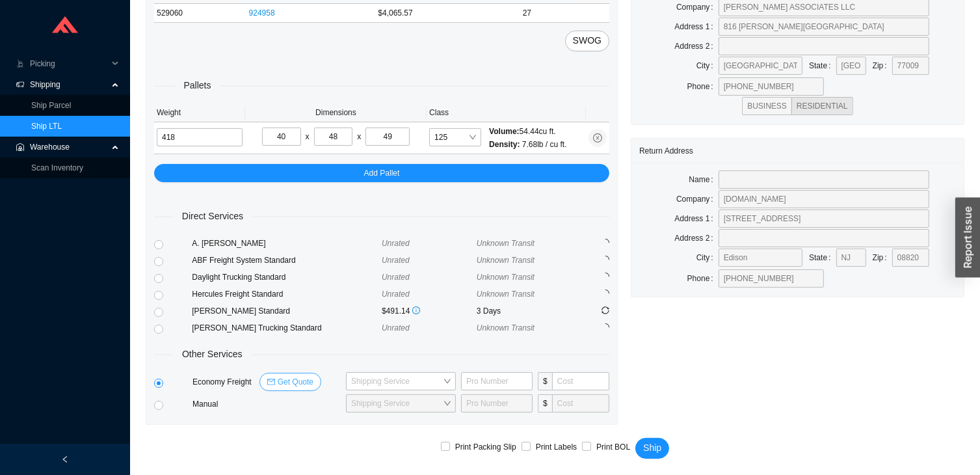  I want to click on span: Ship, so click(652, 447).